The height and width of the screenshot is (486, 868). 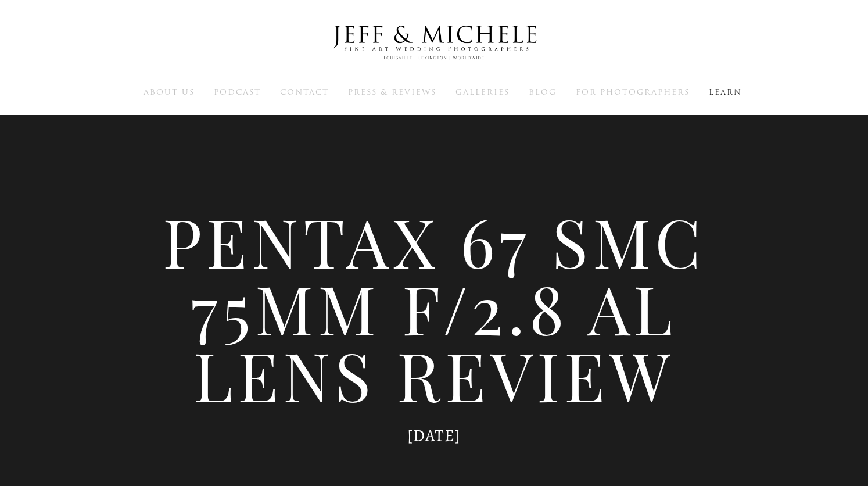 I want to click on a: For Photographers, so click(x=632, y=92).